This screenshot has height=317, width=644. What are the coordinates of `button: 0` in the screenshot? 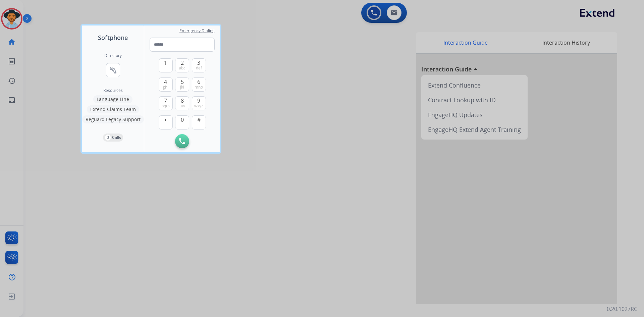 It's located at (182, 122).